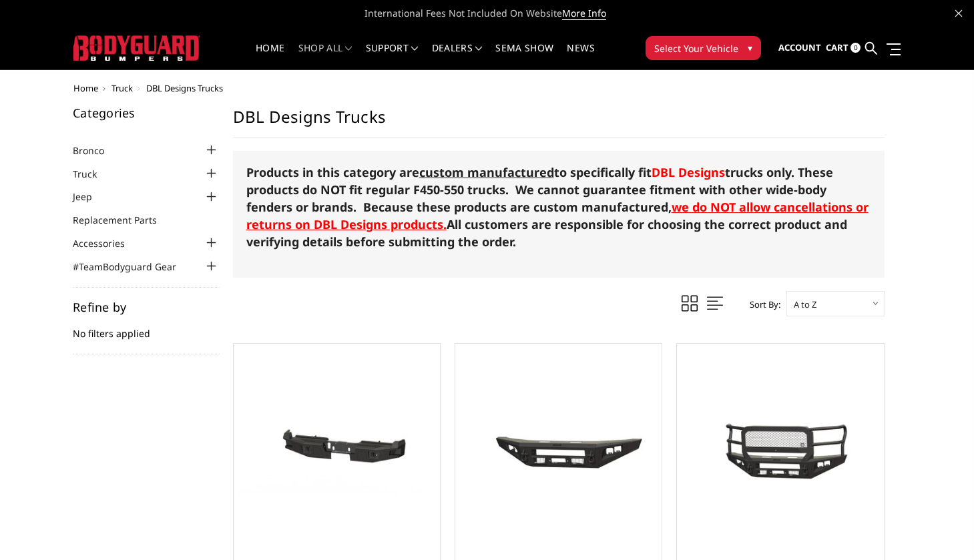 The height and width of the screenshot is (560, 974). I want to click on button: Select Your Vehicle, so click(703, 48).